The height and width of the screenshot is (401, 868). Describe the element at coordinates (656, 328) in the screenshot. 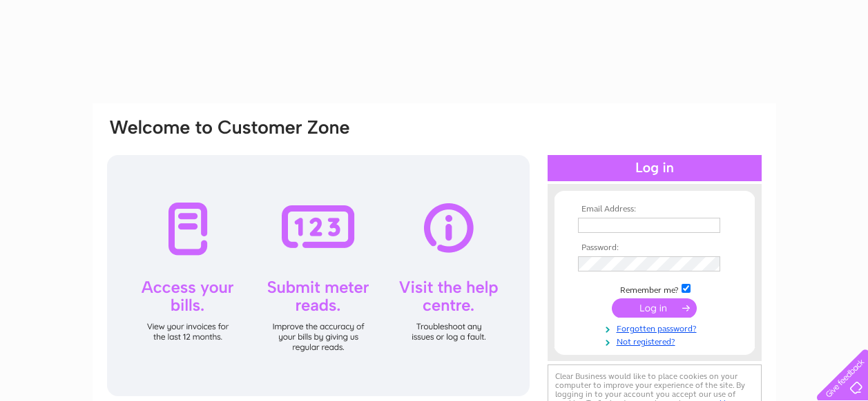

I see `a: Forgotten password?` at that location.